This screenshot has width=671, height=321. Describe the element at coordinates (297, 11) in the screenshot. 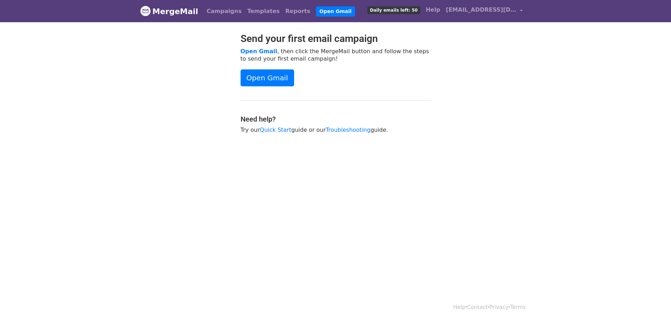

I see `a: Reports` at that location.